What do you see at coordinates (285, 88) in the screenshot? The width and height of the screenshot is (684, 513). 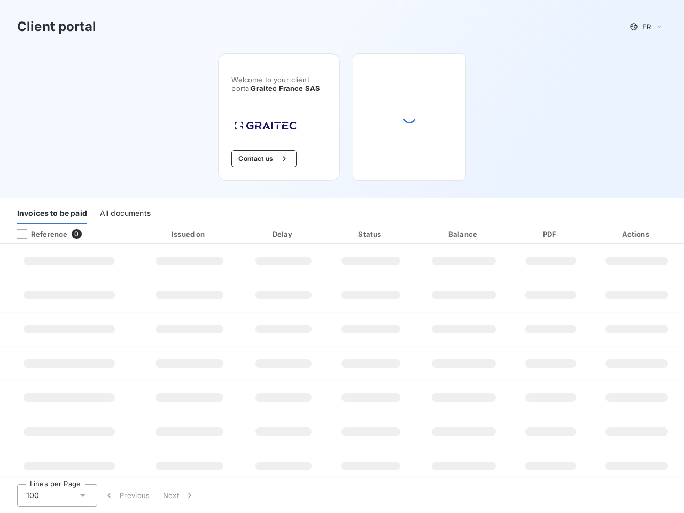 I see `span: Graitec France SAS` at bounding box center [285, 88].